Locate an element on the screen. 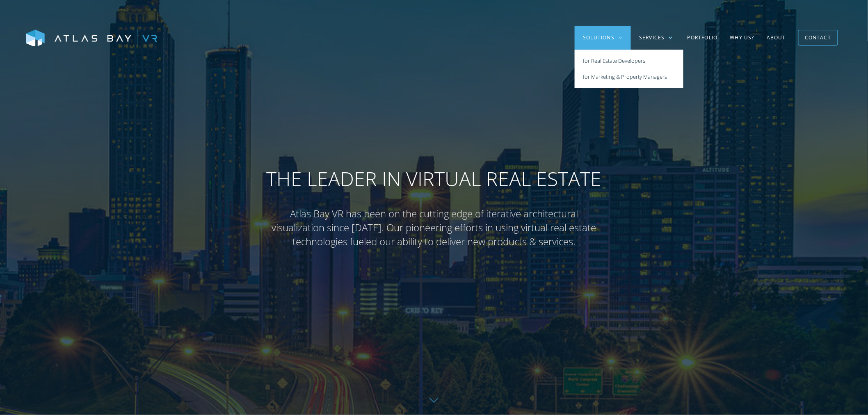  a: About is located at coordinates (776, 38).